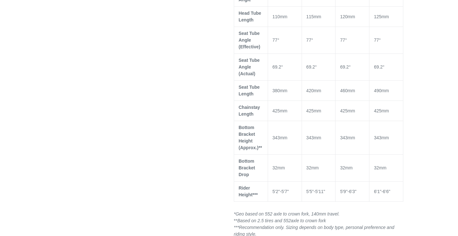 This screenshot has width=458, height=236. What do you see at coordinates (249, 214) in the screenshot?
I see `span: *Geo based on` at bounding box center [249, 214].